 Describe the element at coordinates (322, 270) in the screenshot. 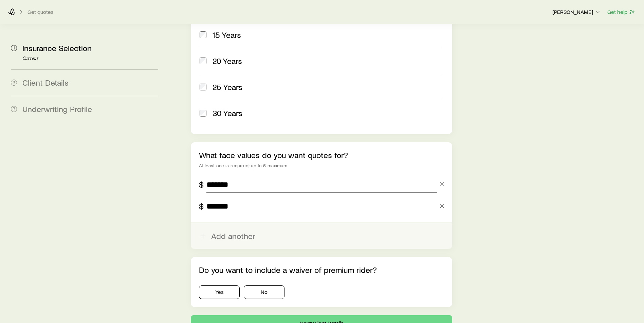

I see `p: Do you want to include a waiver of premium rider?` at that location.